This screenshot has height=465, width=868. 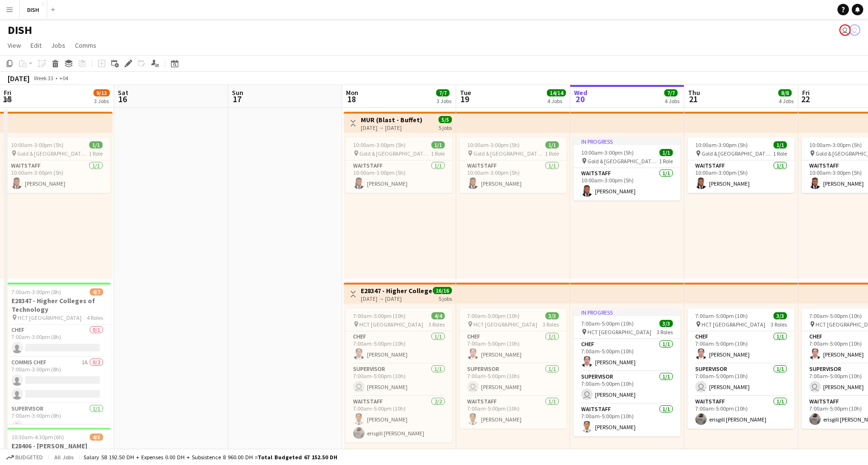 I want to click on span: View, so click(x=14, y=46).